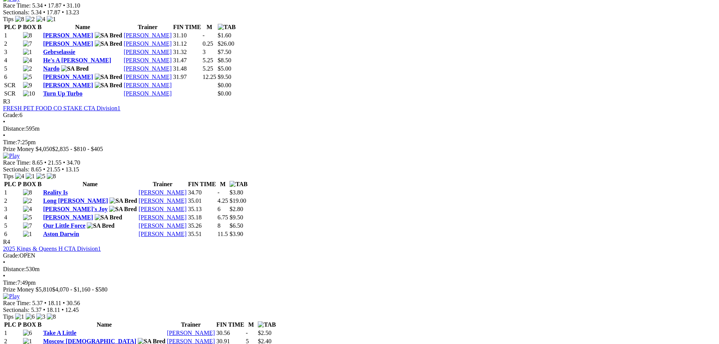 This screenshot has width=719, height=344. What do you see at coordinates (51, 68) in the screenshot?
I see `a: Nardo` at bounding box center [51, 68].